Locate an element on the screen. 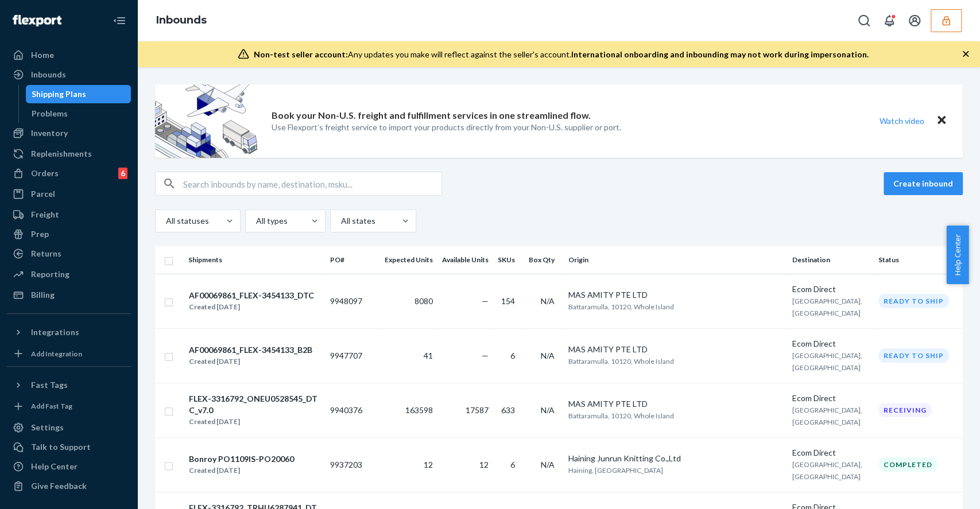  input: All types is located at coordinates (255, 221).